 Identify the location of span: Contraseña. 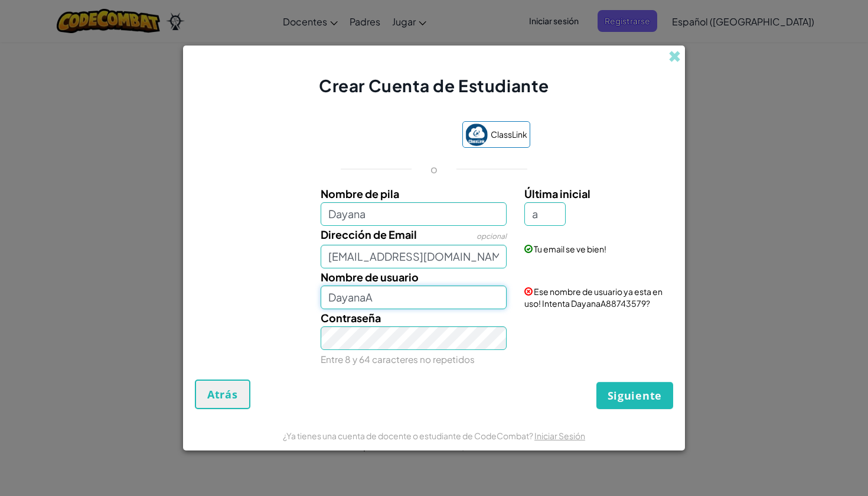
(351, 318).